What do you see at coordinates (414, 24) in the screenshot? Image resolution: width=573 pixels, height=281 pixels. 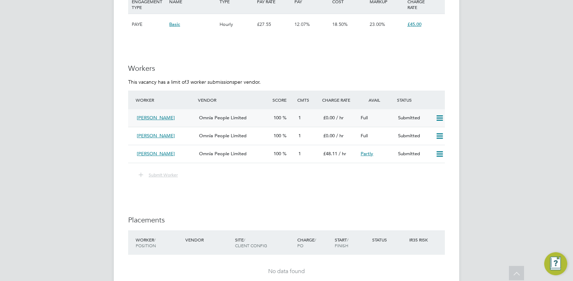 I see `span: £45.00` at bounding box center [414, 24].